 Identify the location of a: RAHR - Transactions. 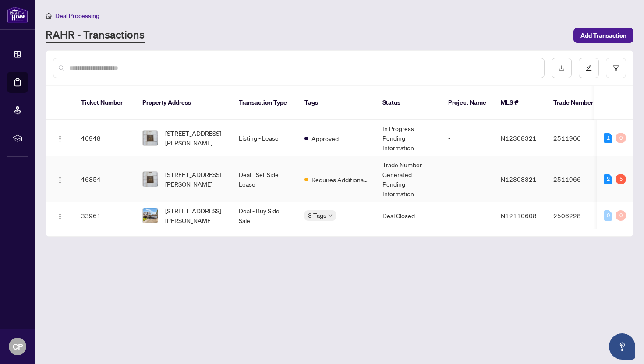
(95, 36).